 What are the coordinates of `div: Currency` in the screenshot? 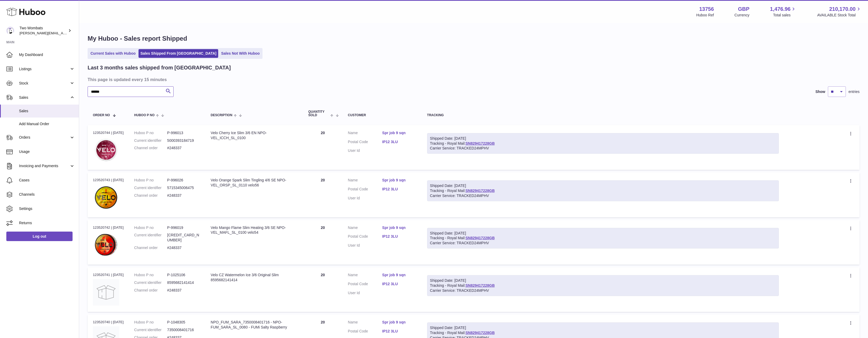 It's located at (742, 15).